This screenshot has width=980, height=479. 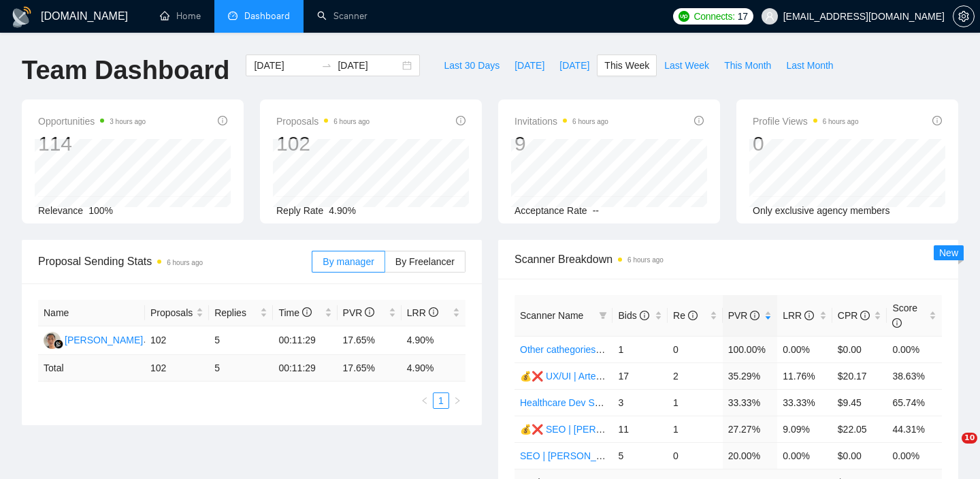 What do you see at coordinates (949, 253) in the screenshot?
I see `span: New` at bounding box center [949, 253].